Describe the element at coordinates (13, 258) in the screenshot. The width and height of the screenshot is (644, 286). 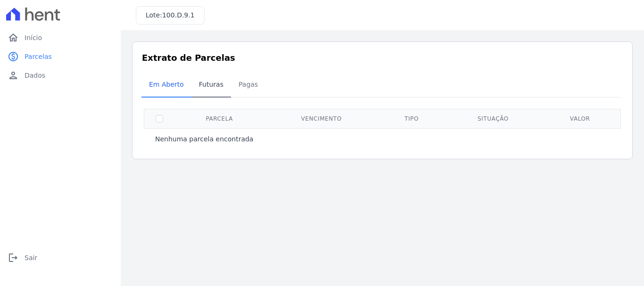
I see `i: logout` at that location.